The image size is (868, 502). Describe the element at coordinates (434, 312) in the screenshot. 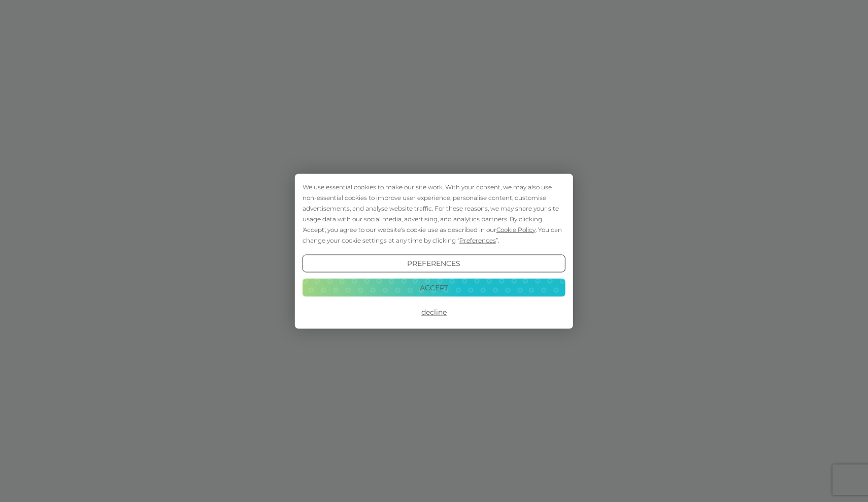

I see `button: Decline` at that location.